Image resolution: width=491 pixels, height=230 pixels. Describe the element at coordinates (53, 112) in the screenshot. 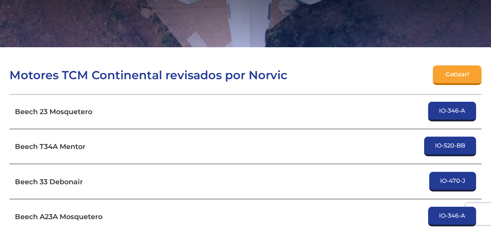

I see `h3: Beech 23 Mosquetero` at that location.